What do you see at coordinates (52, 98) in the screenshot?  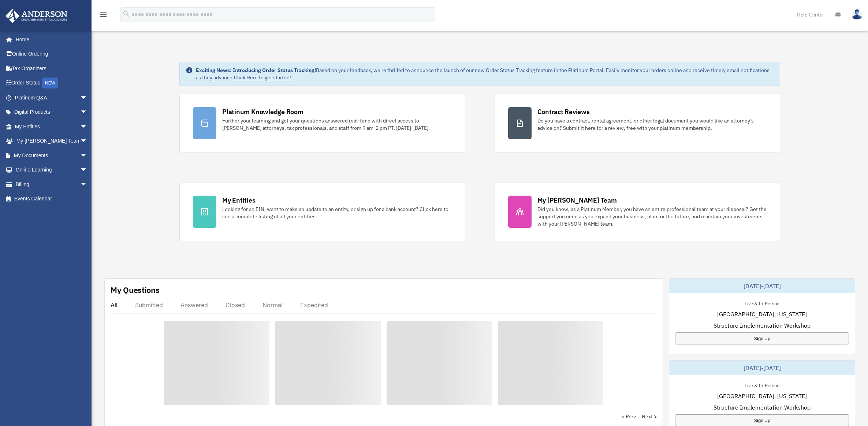 I see `a: Platinum Q&Aarrow_drop_down` at bounding box center [52, 98].